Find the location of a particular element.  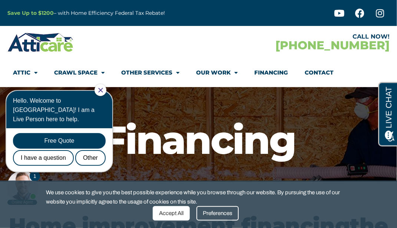

div: Need help? Chat with us now! is located at coordinates (19, 102).